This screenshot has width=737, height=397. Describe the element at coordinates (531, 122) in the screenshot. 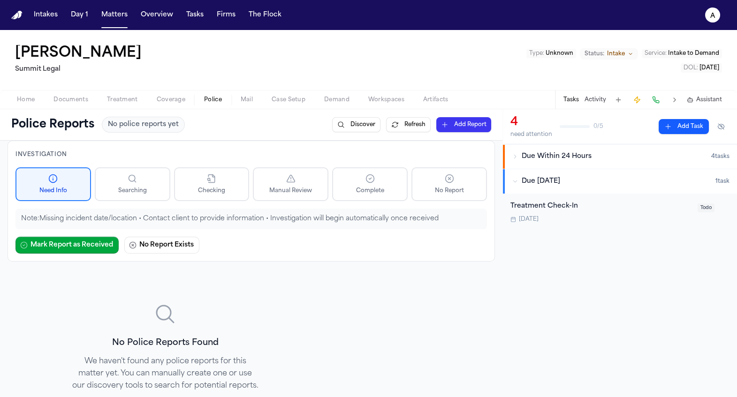

I see `div: 4` at that location.